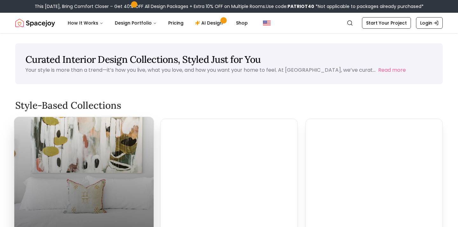  Describe the element at coordinates (176, 23) in the screenshot. I see `a: Pricing` at that location.